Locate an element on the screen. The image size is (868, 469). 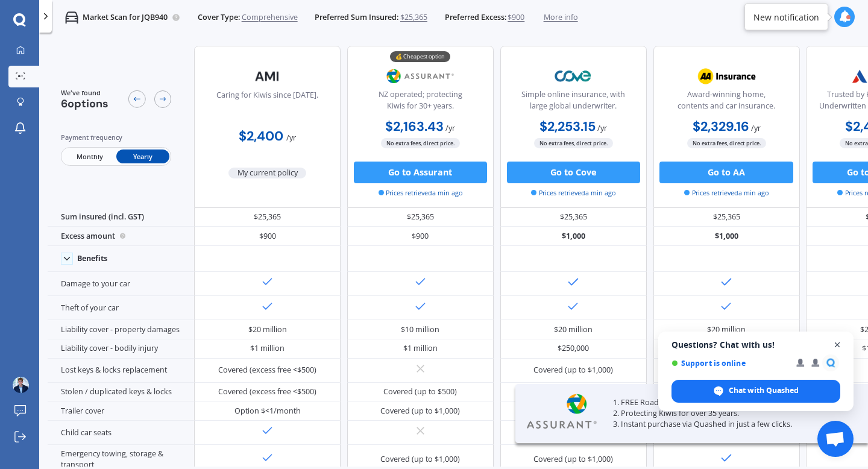
b: $2,400 is located at coordinates (261, 137).